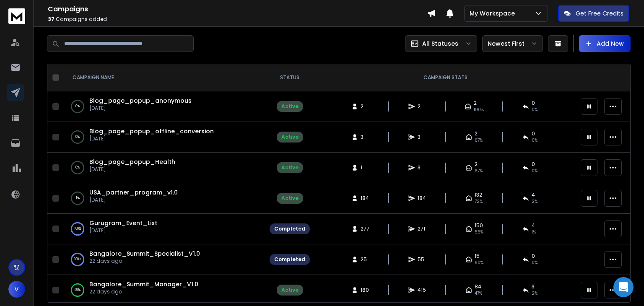 The height and width of the screenshot is (306, 644). What do you see at coordinates (605, 43) in the screenshot?
I see `button: Add New` at bounding box center [605, 43].